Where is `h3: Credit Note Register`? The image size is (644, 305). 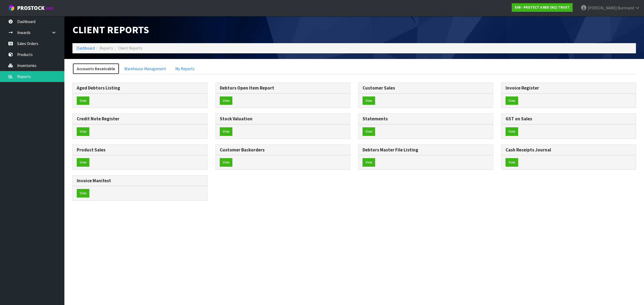 h3: Credit Note Register is located at coordinates (140, 119).